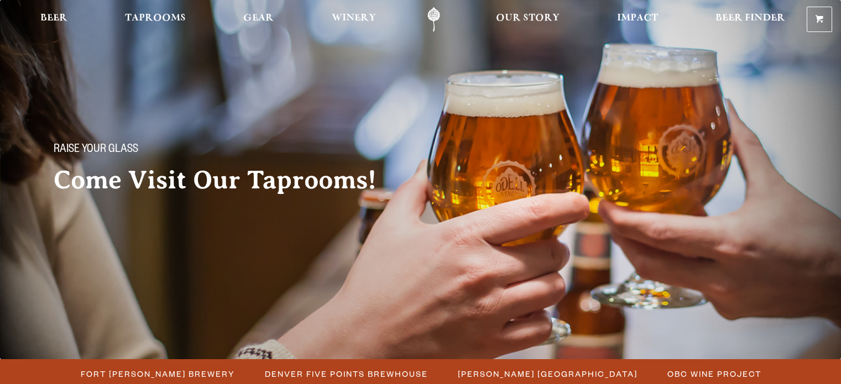 This screenshot has height=384, width=841. What do you see at coordinates (354, 19) in the screenshot?
I see `a: Winery` at bounding box center [354, 19].